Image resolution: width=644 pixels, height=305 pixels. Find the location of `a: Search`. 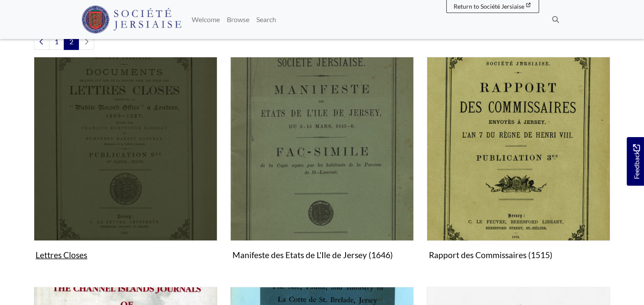

a: Search is located at coordinates (266, 20).